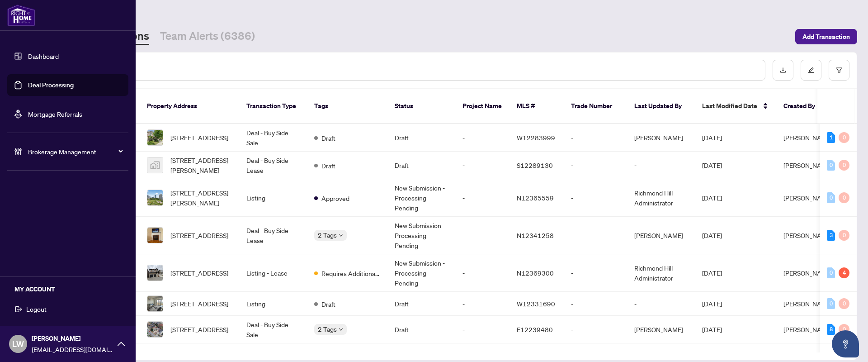 This screenshot has width=868, height=362. I want to click on th: Transaction Type, so click(273, 106).